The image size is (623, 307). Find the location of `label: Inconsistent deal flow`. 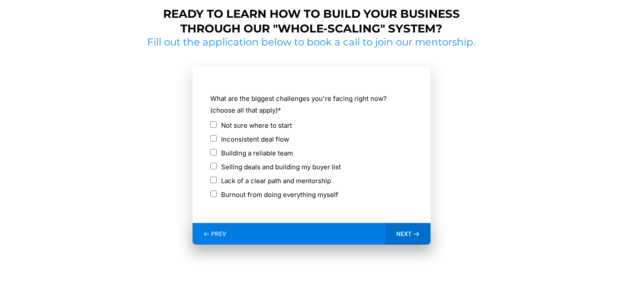

label: Inconsistent deal flow is located at coordinates (255, 139).